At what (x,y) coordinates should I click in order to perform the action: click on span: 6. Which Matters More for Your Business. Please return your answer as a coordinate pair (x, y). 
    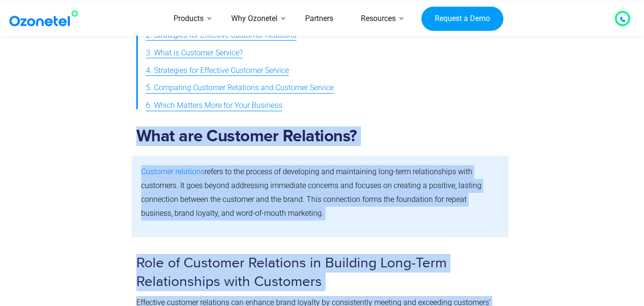
    Looking at the image, I should click on (214, 105).